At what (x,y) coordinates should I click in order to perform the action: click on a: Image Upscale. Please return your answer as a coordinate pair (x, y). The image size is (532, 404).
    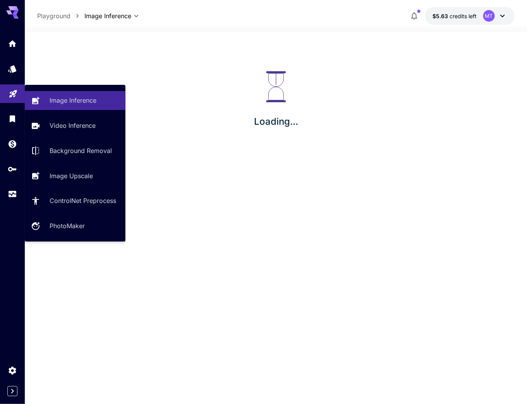
    Looking at the image, I should click on (75, 176).